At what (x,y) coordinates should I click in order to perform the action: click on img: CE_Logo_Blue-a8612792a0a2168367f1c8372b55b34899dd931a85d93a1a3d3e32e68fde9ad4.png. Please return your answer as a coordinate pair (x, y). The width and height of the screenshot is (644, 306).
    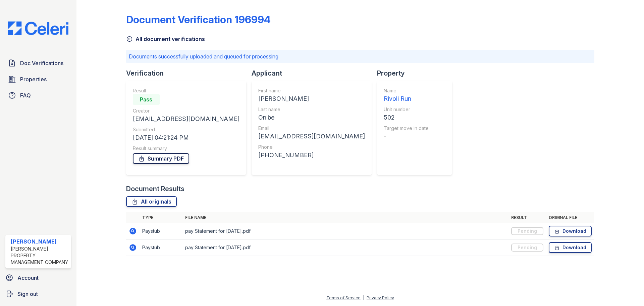
    Looking at the image, I should click on (39, 28).